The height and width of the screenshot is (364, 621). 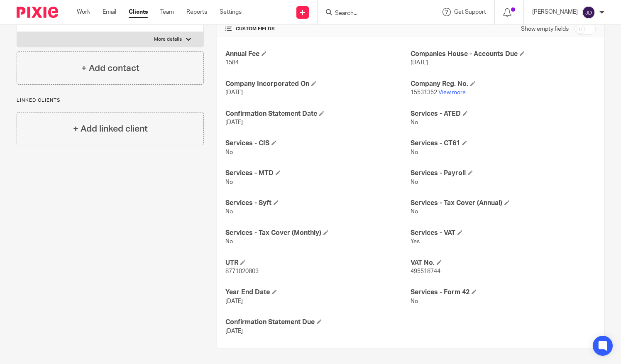 I want to click on h4: Services - ATED, so click(x=503, y=114).